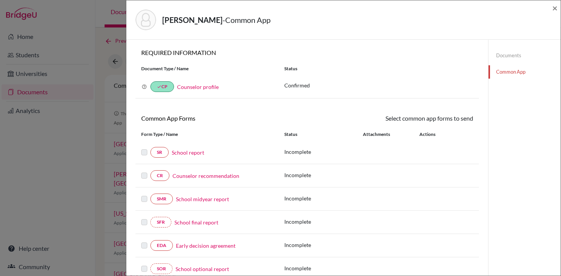  Describe the element at coordinates (202, 199) in the screenshot. I see `a: School midyear report` at that location.